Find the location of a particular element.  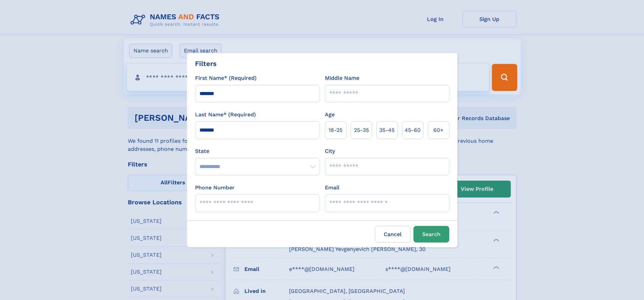

label: Last Name* (Required) is located at coordinates (226, 115).